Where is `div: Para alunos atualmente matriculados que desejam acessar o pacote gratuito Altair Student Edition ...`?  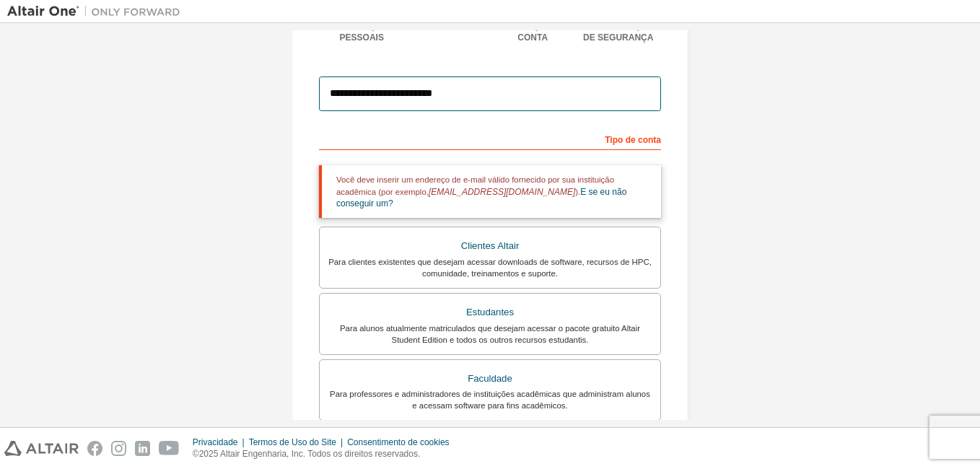
div: Para alunos atualmente matriculados que desejam acessar o pacote gratuito Altair Student Edition ... is located at coordinates (490, 334).